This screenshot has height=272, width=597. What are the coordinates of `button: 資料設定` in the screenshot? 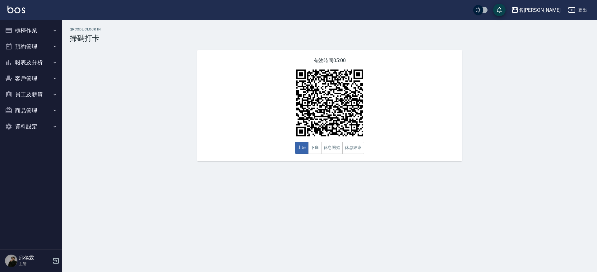 It's located at (31, 127).